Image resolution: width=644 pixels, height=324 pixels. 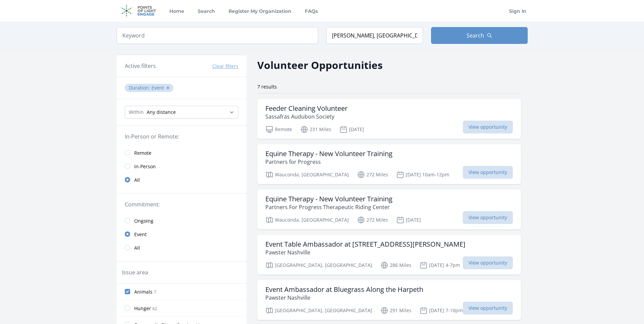 What do you see at coordinates (278, 129) in the screenshot?
I see `p: Remote` at bounding box center [278, 129].